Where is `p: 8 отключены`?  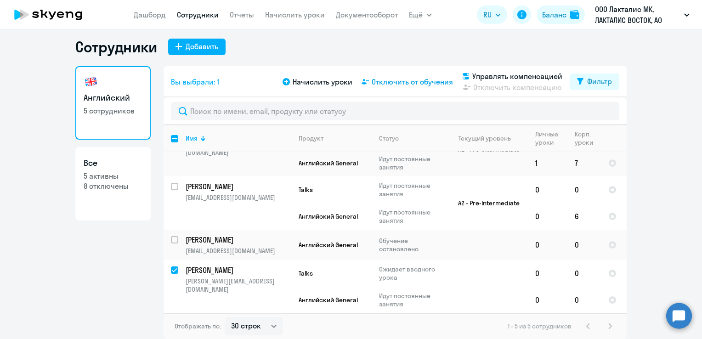
p: 8 отключены is located at coordinates (113, 186).